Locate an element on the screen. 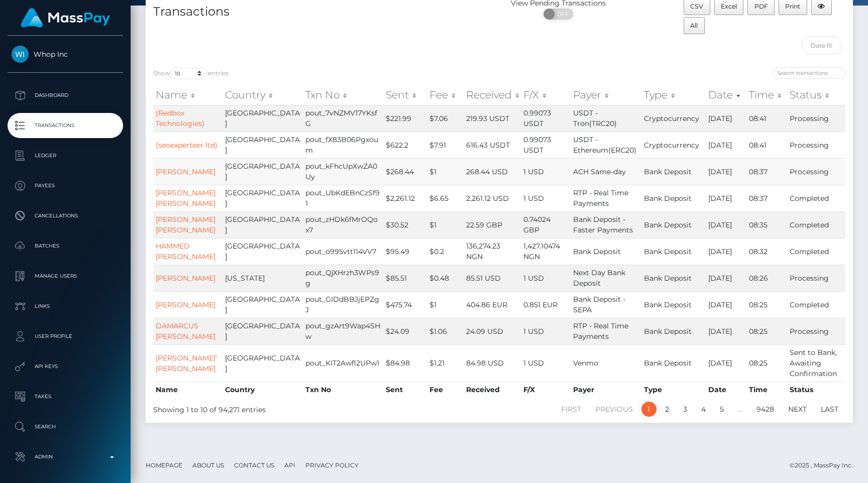 The image size is (868, 483). td: $84.98 is located at coordinates (405, 363).